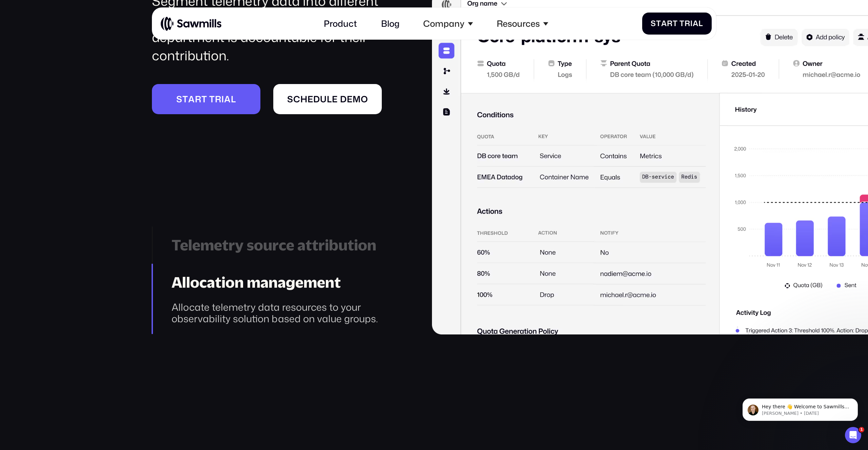  What do you see at coordinates (390, 23) in the screenshot?
I see `a: Blog` at bounding box center [390, 23].